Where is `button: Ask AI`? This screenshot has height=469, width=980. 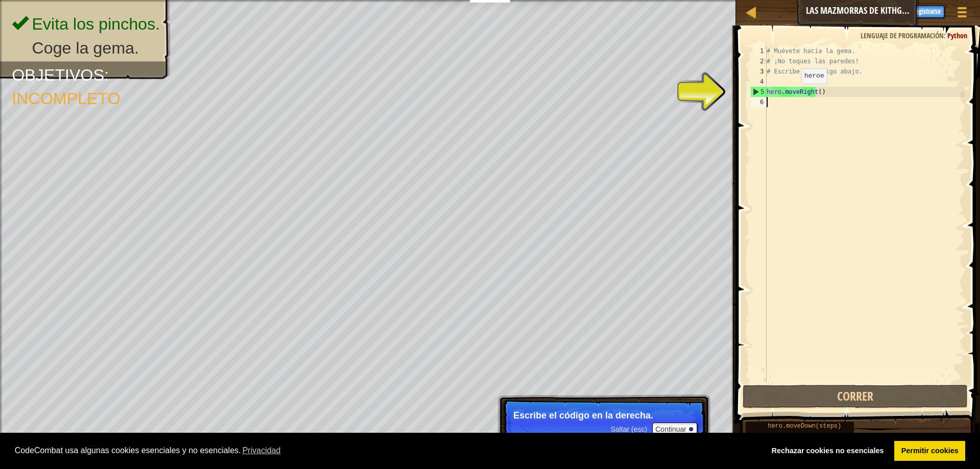 button: Ask AI is located at coordinates (852, 11).